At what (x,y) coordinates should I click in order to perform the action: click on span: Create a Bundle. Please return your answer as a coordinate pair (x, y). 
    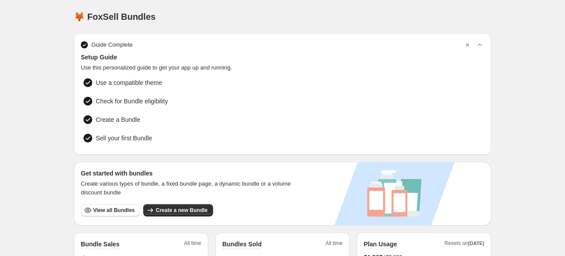
    Looking at the image, I should click on (118, 119).